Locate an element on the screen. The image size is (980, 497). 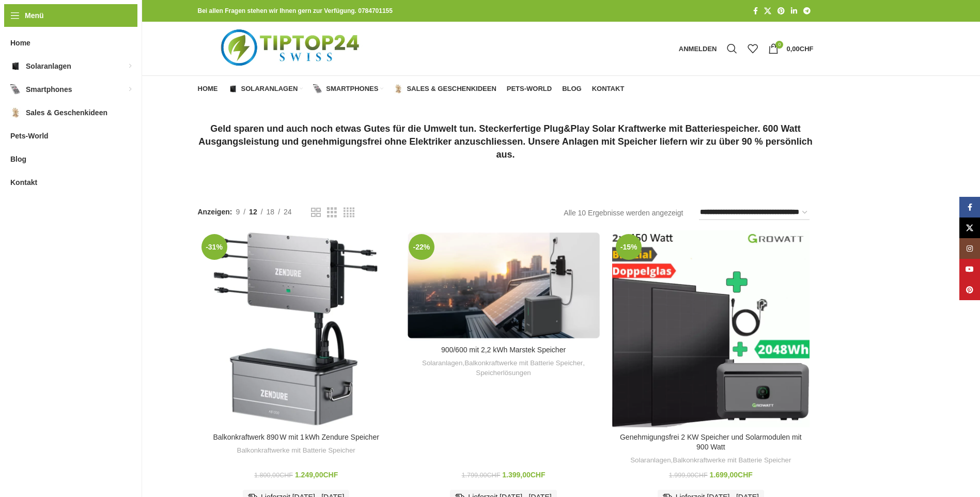
img: Tiptop24 Nachhaltige & Faire Produkte is located at coordinates (291, 48).